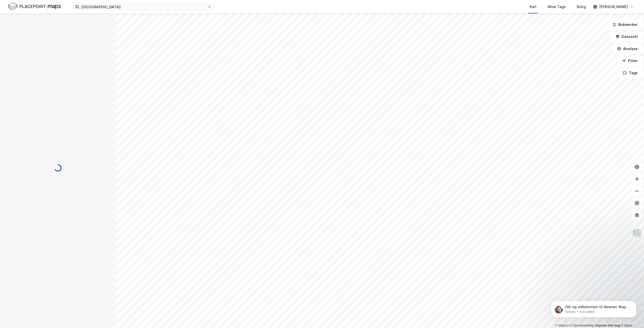 This screenshot has height=328, width=644. What do you see at coordinates (582, 325) in the screenshot?
I see `a: OpenStreetMap` at bounding box center [582, 325].